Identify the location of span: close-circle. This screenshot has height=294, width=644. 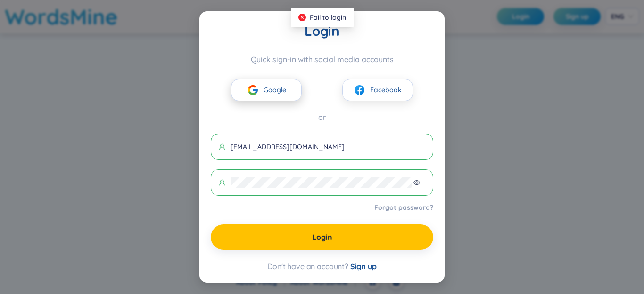
(302, 17).